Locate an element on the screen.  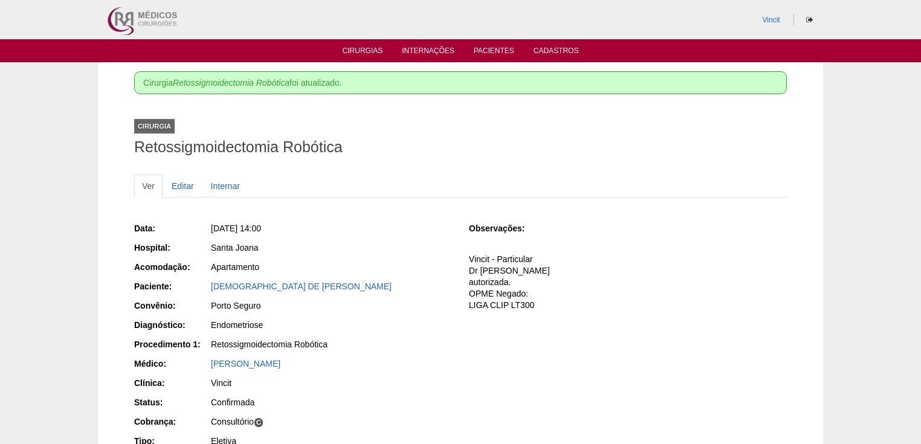
a: Pacientes is located at coordinates (494, 53).